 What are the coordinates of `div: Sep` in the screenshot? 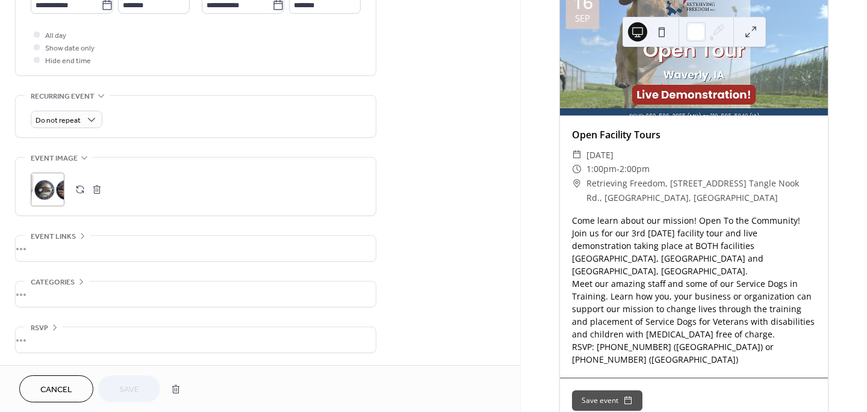 It's located at (582, 18).